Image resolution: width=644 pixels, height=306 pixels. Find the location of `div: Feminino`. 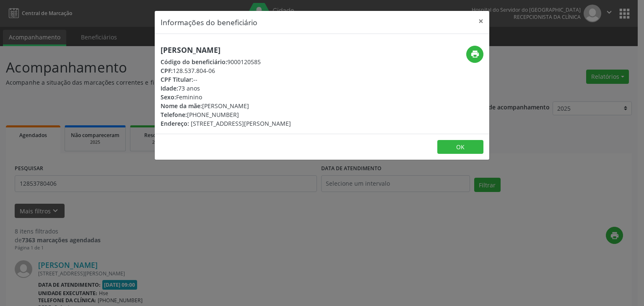

div: Feminino is located at coordinates (225, 97).